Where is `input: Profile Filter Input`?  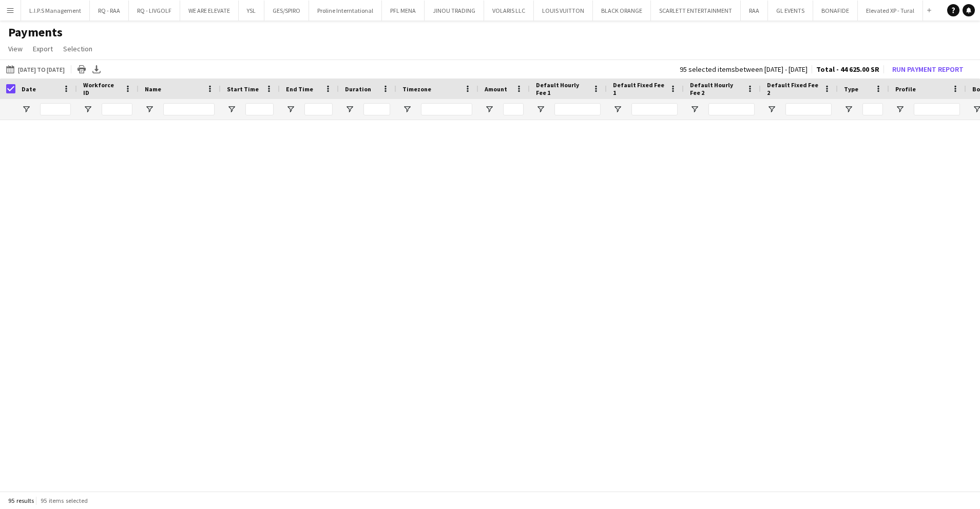
input: Profile Filter Input is located at coordinates (937, 109).